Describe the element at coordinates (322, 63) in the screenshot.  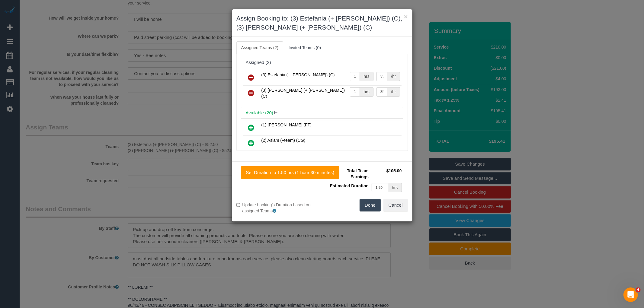
I see `div: Assigned (2)` at that location.